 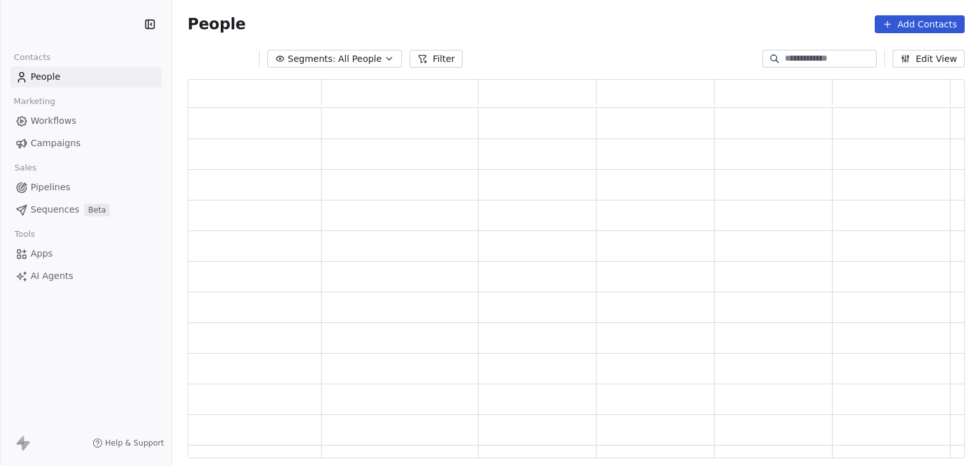 I want to click on a: People, so click(x=85, y=77).